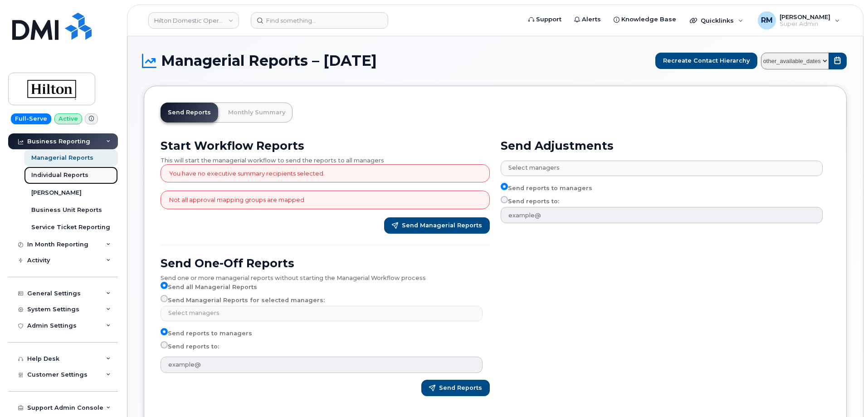  What do you see at coordinates (247, 174) in the screenshot?
I see `p: You have no executive summary recipients selected.` at bounding box center [247, 174].